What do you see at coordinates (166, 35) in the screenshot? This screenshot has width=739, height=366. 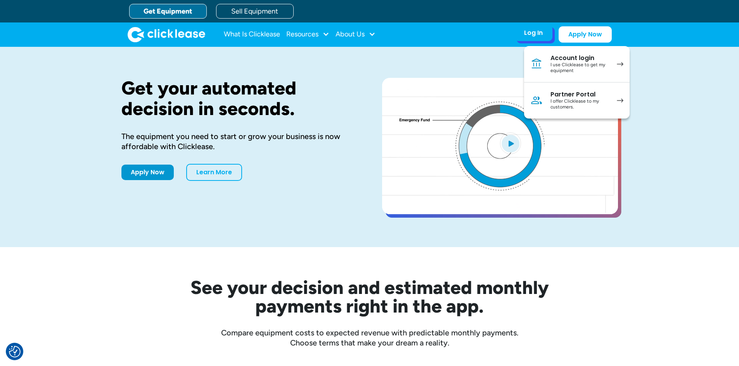 I see `a: home` at bounding box center [166, 35].